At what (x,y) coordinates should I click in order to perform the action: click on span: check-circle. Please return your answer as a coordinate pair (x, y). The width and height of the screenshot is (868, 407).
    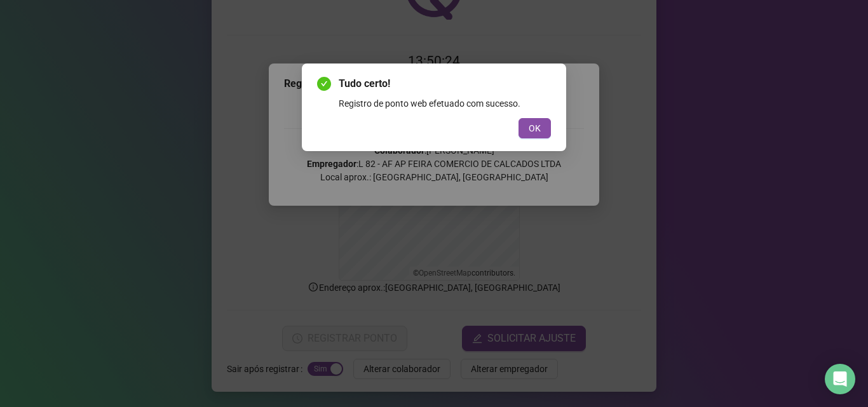
    Looking at the image, I should click on (324, 83).